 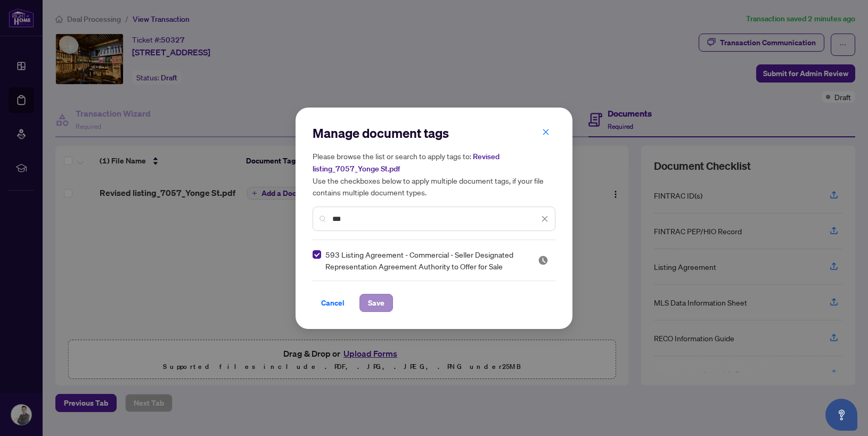 I want to click on span: Cancel, so click(x=333, y=303).